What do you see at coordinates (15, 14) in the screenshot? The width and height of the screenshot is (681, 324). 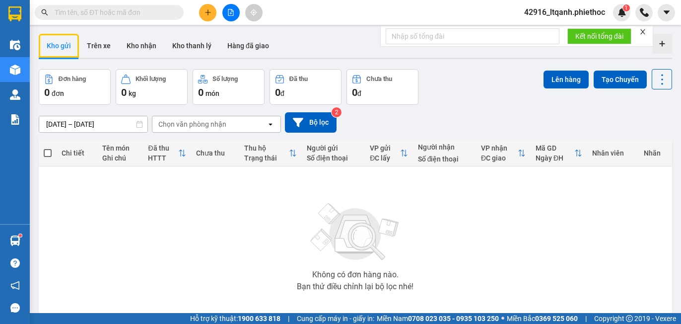 I see `img: logo-vxr` at bounding box center [15, 14].